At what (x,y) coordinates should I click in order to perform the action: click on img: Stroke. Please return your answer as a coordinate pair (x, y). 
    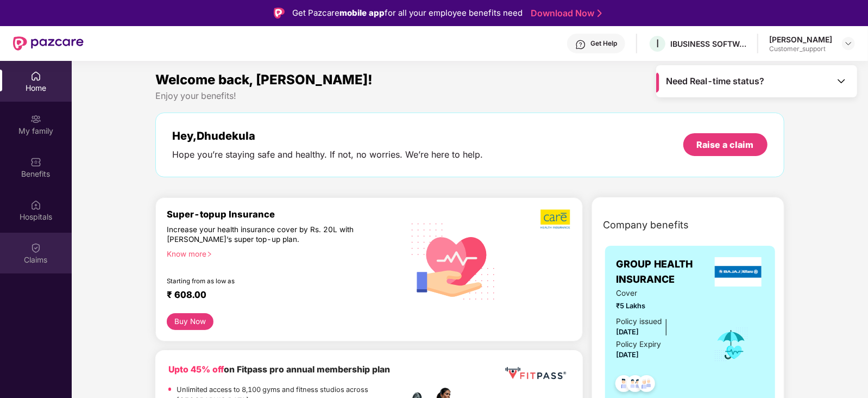
    Looking at the image, I should click on (600, 13).